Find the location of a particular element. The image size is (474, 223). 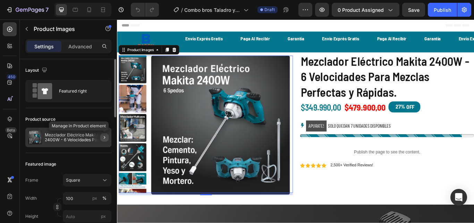

p: Settings is located at coordinates (44, 46).